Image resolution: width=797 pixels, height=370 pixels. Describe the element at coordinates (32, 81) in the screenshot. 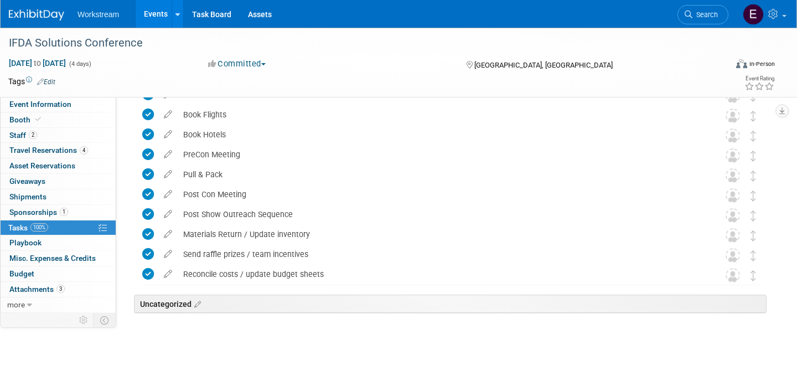

I see `td: Tags` at that location.